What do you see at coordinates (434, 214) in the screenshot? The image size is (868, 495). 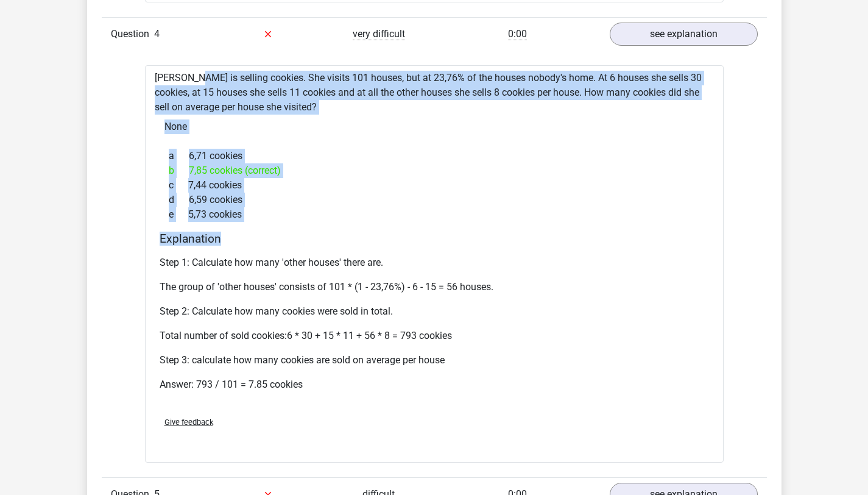 I see `div: 5,73 cookies` at bounding box center [434, 214].